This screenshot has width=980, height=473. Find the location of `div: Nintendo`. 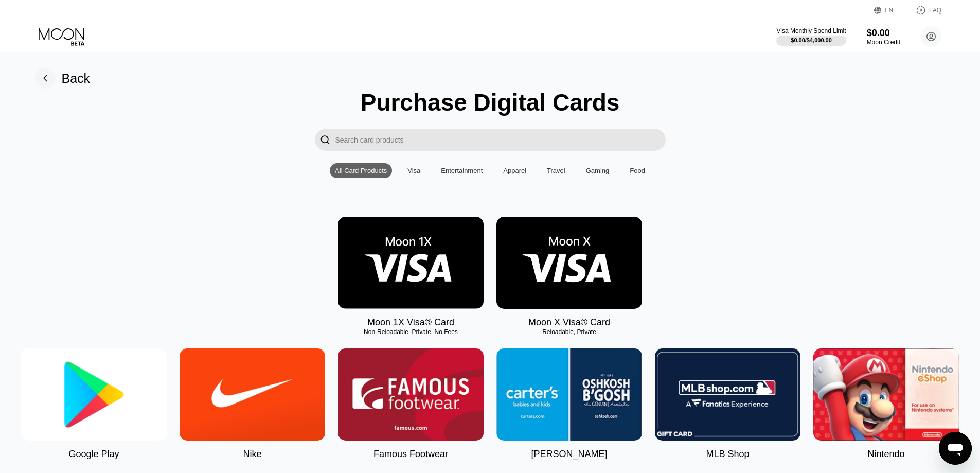

div: Nintendo is located at coordinates (885, 454).